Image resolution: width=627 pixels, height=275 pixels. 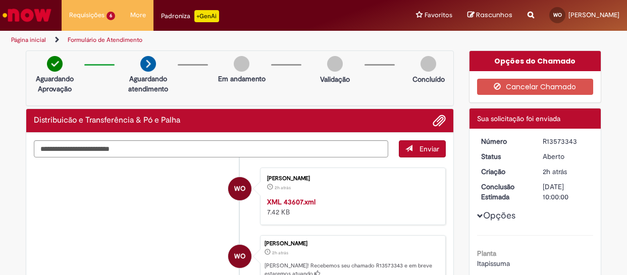 What do you see at coordinates (518, 119) in the screenshot?
I see `span: Sua solicitação foi enviada` at bounding box center [518, 119].